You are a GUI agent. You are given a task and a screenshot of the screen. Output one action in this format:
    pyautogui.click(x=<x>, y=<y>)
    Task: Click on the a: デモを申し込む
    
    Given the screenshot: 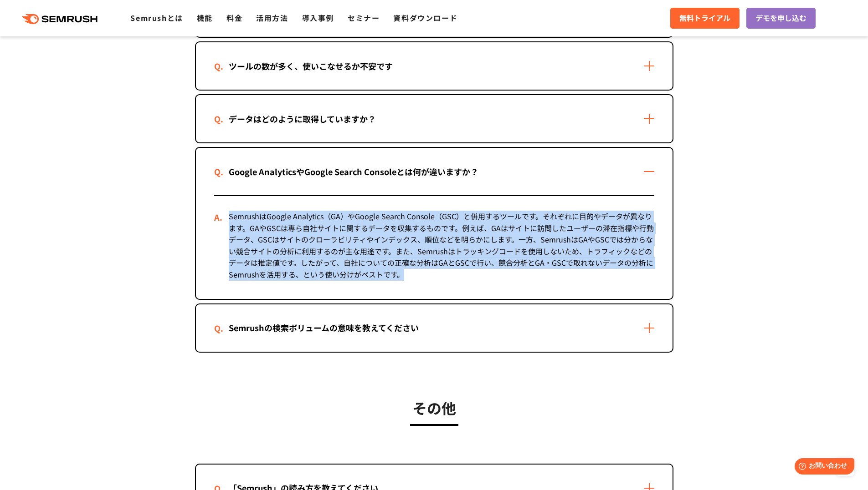 What is the action you would take?
    pyautogui.click(x=780, y=19)
    